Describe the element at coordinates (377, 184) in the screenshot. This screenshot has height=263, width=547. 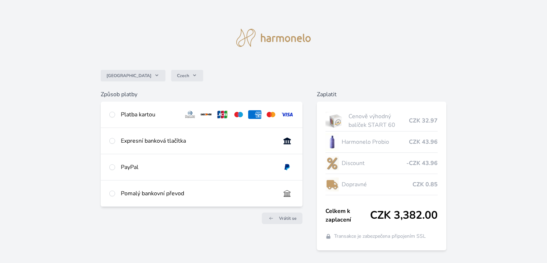
I see `span: Dopravné` at that location.